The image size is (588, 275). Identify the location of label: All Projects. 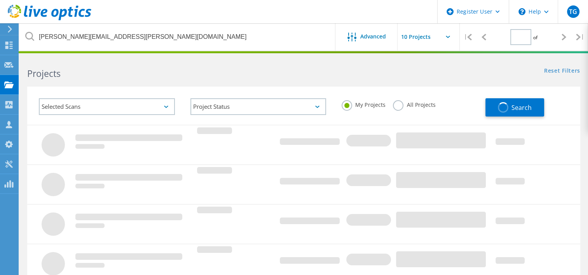
(414, 104).